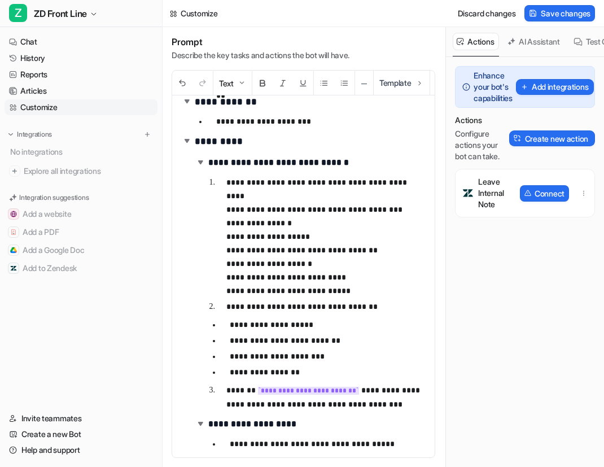 This screenshot has height=467, width=604. Describe the element at coordinates (182, 83) in the screenshot. I see `button: Undo` at that location.